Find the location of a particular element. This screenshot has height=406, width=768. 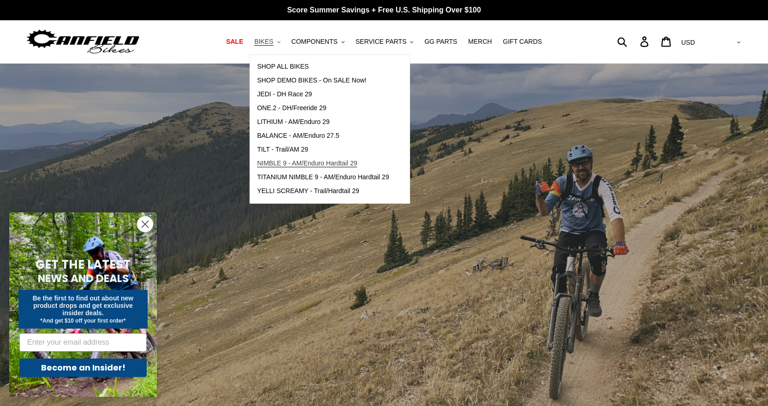

span: SALE is located at coordinates (234, 42).